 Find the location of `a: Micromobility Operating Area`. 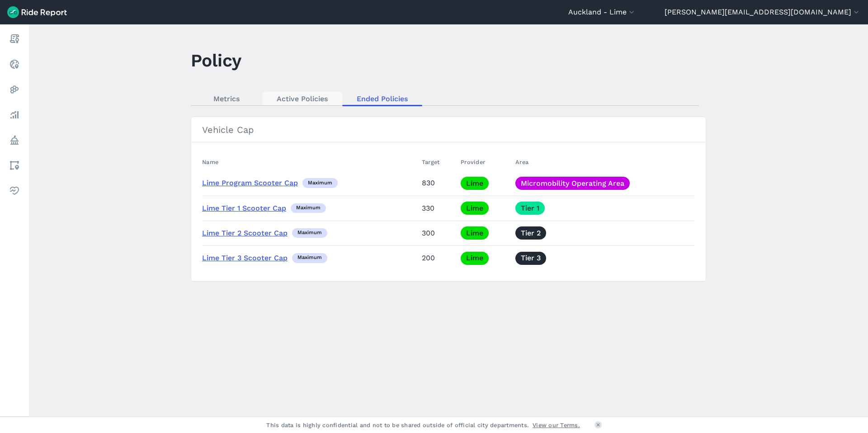

a: Micromobility Operating Area is located at coordinates (572, 183).